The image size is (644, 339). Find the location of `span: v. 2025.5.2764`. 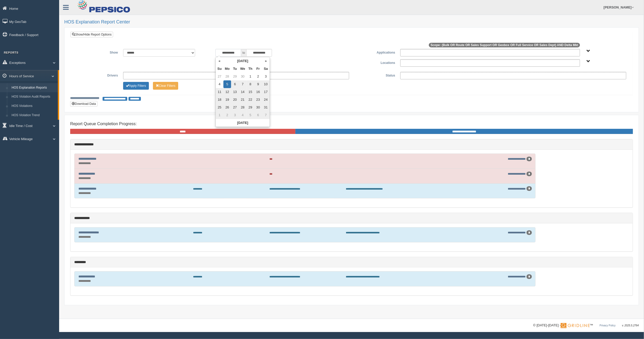

span: v. 2025.5.2764 is located at coordinates (630, 325).